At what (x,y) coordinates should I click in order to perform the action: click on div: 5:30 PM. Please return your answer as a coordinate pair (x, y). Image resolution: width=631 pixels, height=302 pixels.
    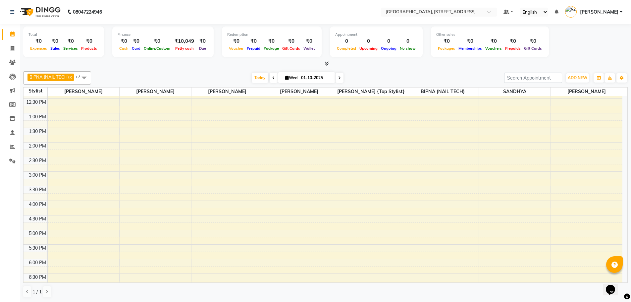
    Looking at the image, I should click on (37, 248).